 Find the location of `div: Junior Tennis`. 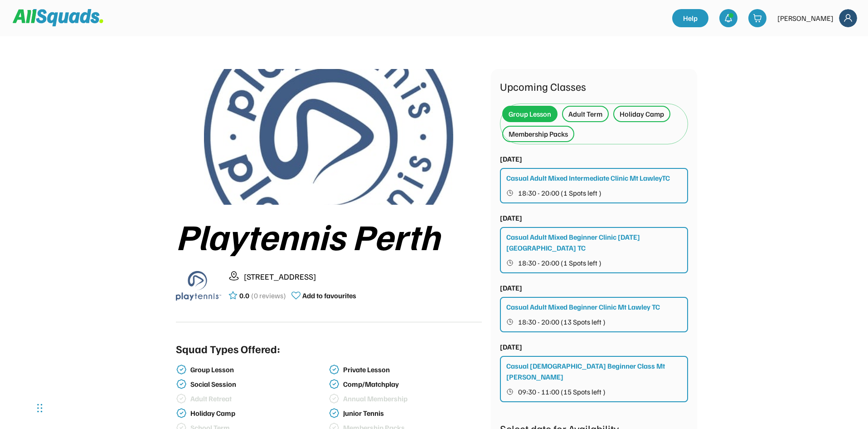

div: Junior Tennis is located at coordinates (412, 413).